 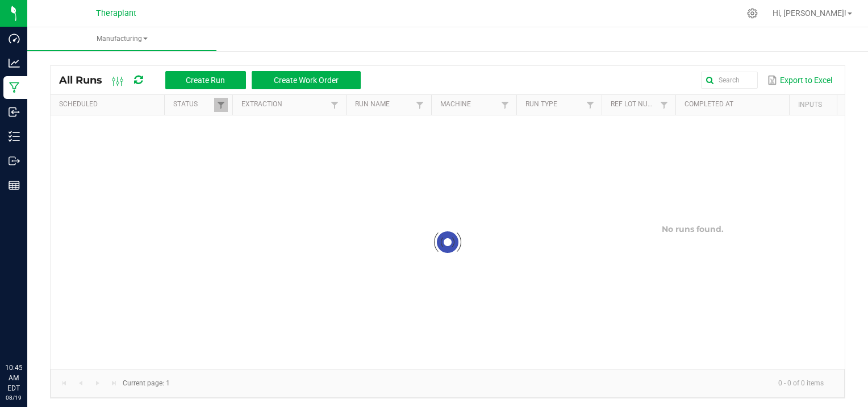 I want to click on span: Theraplant, so click(x=116, y=13).